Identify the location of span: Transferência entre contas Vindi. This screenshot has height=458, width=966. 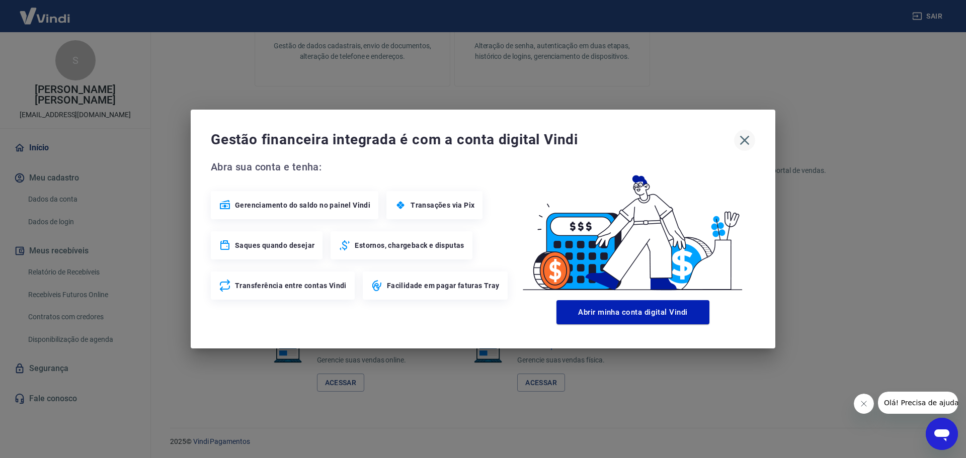
(291, 286).